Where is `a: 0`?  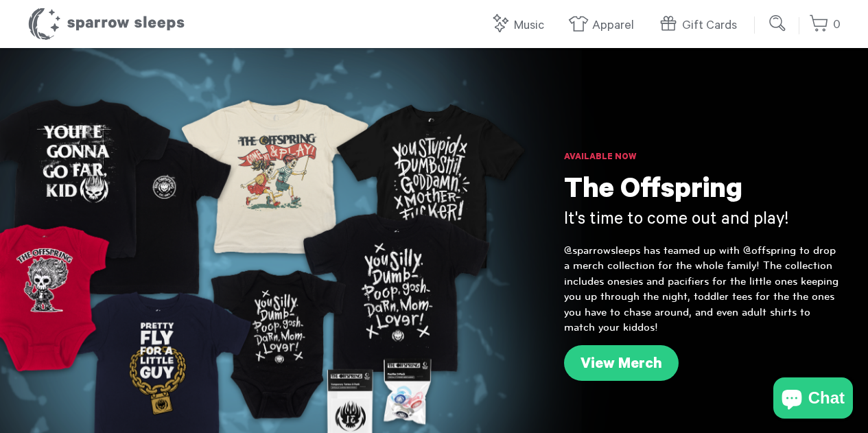 a: 0 is located at coordinates (825, 25).